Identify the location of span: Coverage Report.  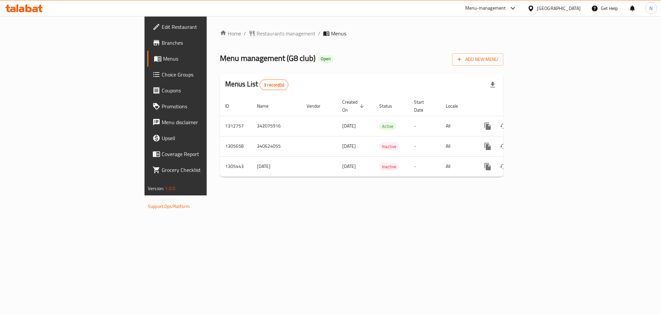
(206, 154).